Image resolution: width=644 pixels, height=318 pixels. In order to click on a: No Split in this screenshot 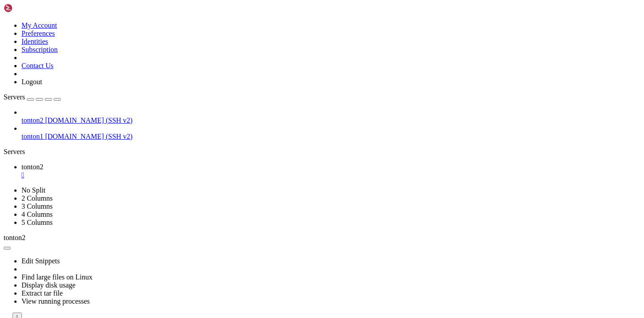, I will do `click(33, 190)`.